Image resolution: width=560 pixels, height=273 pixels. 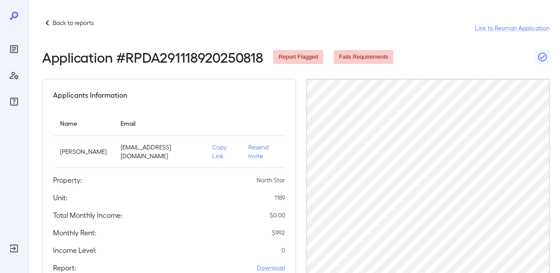 I want to click on p: Back to reports, so click(x=73, y=23).